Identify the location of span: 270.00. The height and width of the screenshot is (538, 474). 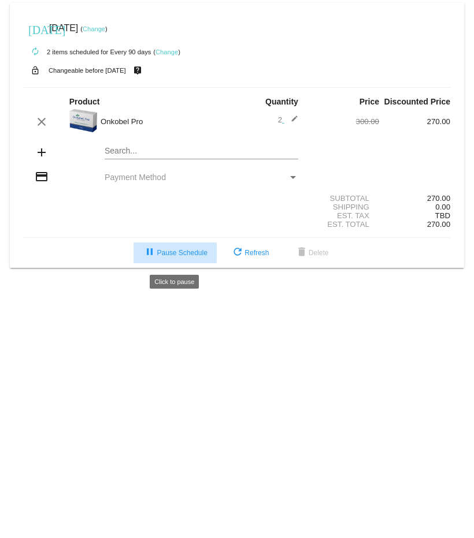
(438, 224).